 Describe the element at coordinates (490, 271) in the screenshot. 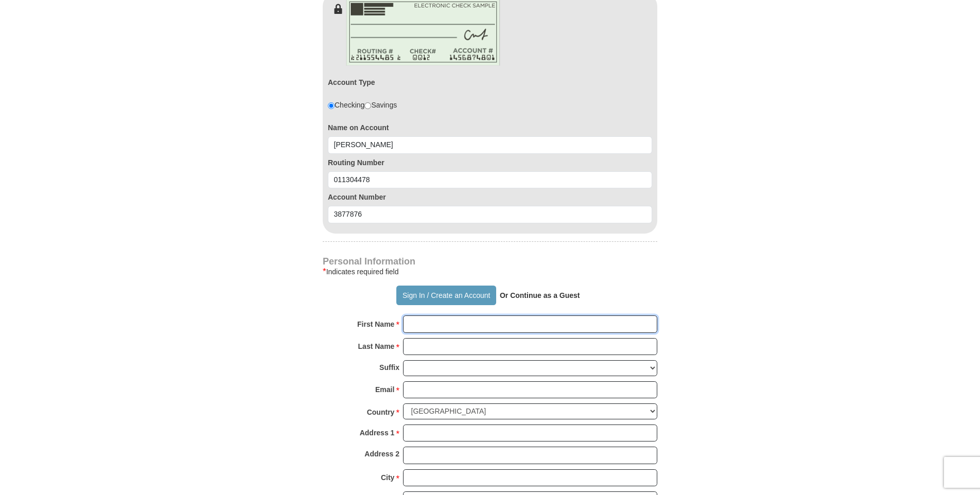

I see `div: Indicates required field` at that location.